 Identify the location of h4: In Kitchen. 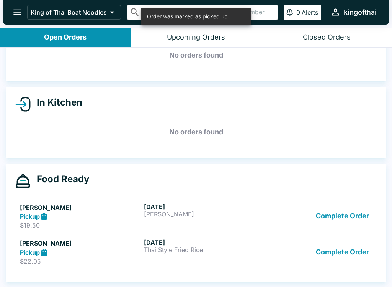
(56, 102).